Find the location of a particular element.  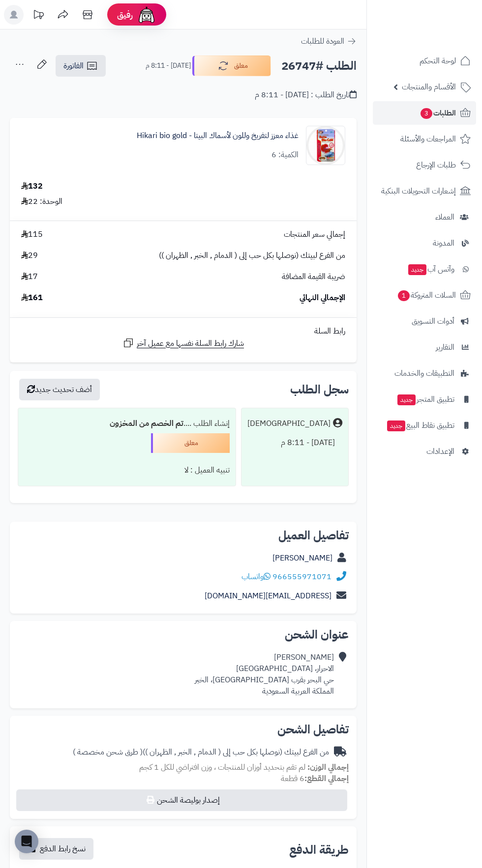

div: Open Intercom Messenger is located at coordinates (27, 842).